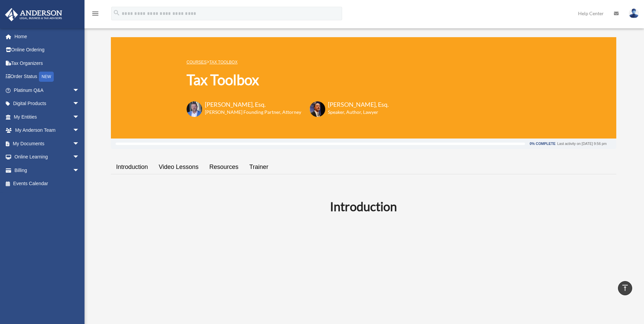 The height and width of the screenshot is (324, 644). I want to click on a: Platinum Q&Aarrow_drop_down, so click(47, 90).